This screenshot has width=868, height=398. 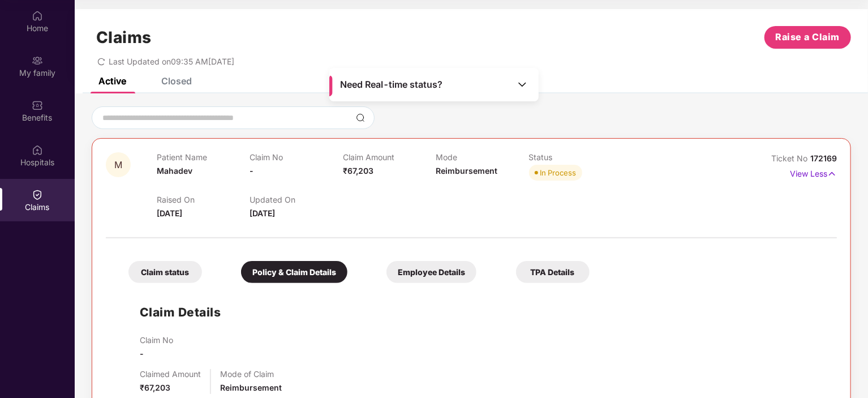 I want to click on div: Closed, so click(x=176, y=81).